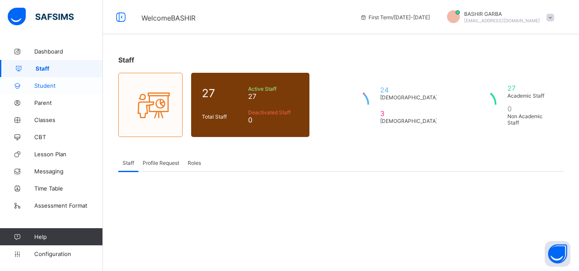 Image resolution: width=579 pixels, height=271 pixels. I want to click on img: safsims, so click(41, 17).